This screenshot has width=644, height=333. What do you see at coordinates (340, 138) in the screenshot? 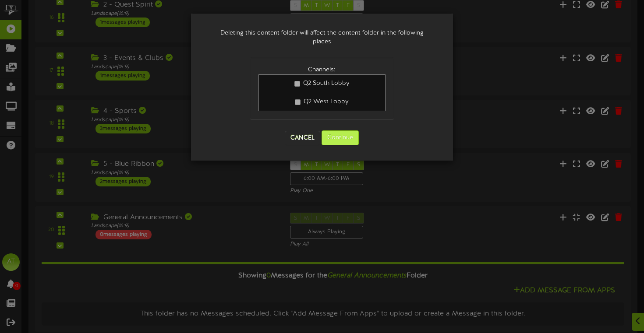
I see `button: Continue` at bounding box center [340, 138].